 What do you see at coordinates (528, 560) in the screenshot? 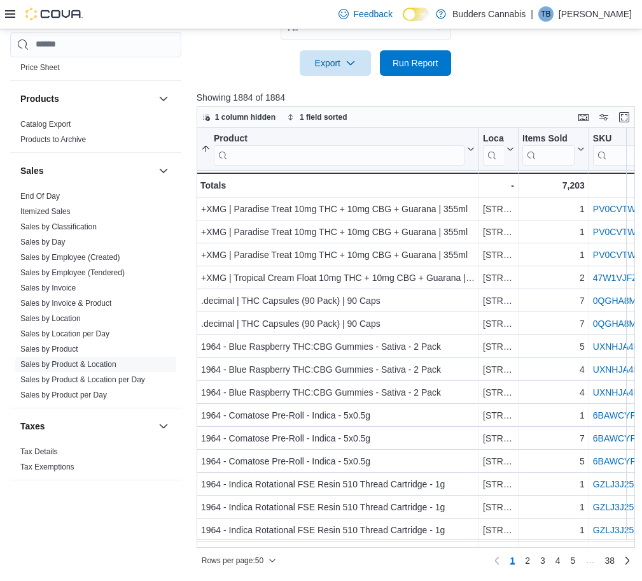
I see `span: 2` at bounding box center [528, 560].